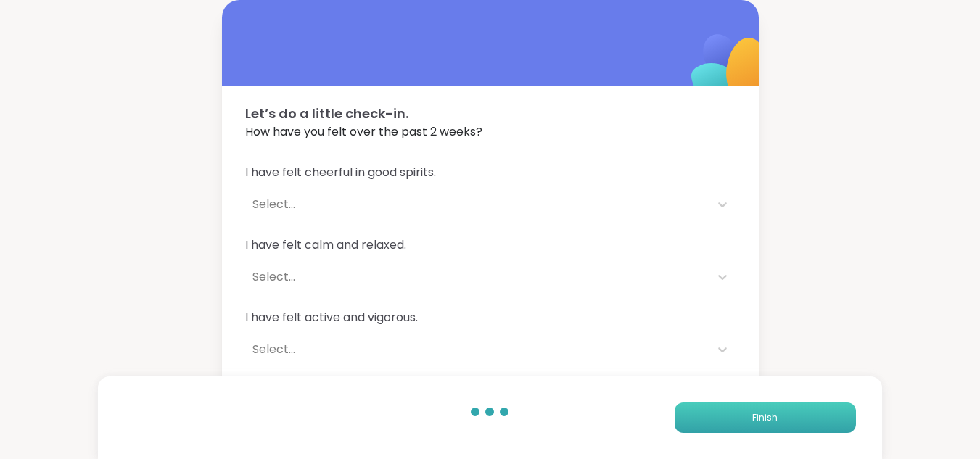 This screenshot has height=459, width=980. What do you see at coordinates (490, 113) in the screenshot?
I see `span: Let’s do a little check-in.` at bounding box center [490, 113].